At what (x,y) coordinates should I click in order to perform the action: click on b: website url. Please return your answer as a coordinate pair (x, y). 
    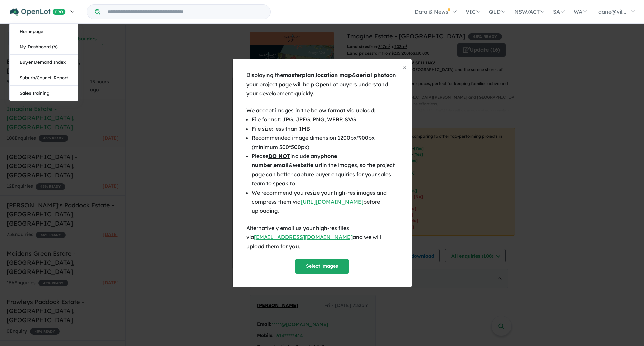
    Looking at the image, I should click on (308, 165).